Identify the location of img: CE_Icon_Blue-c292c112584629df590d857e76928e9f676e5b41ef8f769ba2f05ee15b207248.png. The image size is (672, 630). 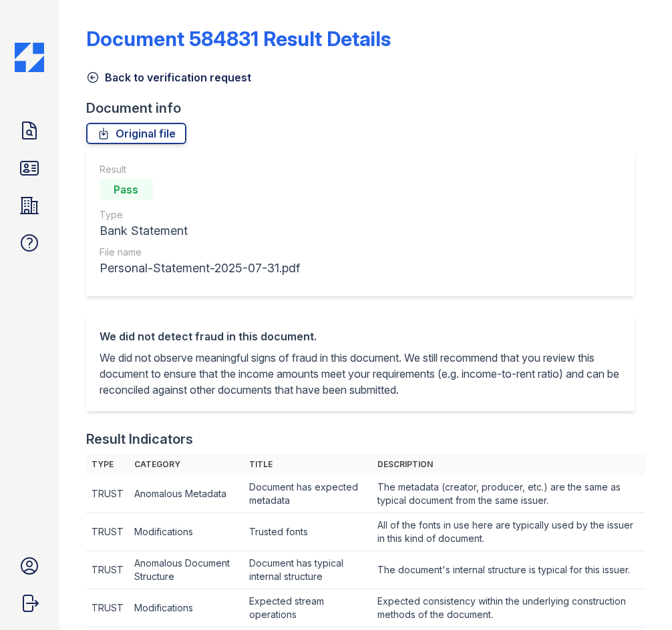
(30, 57).